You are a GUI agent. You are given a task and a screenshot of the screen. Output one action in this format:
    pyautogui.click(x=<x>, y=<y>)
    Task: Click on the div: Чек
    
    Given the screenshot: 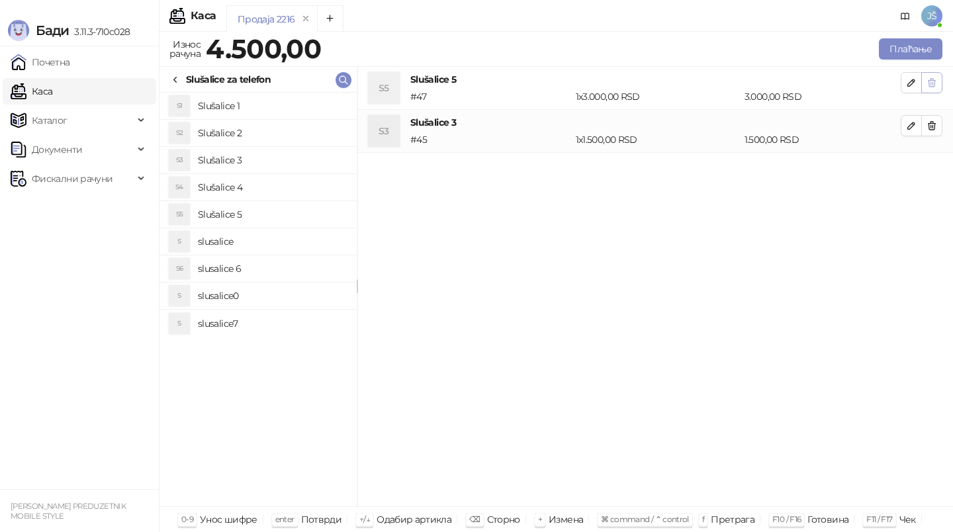 What is the action you would take?
    pyautogui.click(x=908, y=520)
    